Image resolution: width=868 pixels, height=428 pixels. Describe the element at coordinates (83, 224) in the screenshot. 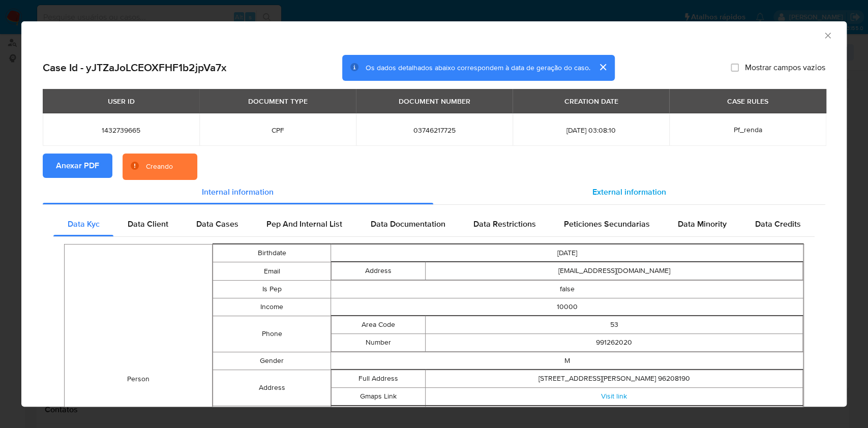

I see `span: Data Kyc` at that location.